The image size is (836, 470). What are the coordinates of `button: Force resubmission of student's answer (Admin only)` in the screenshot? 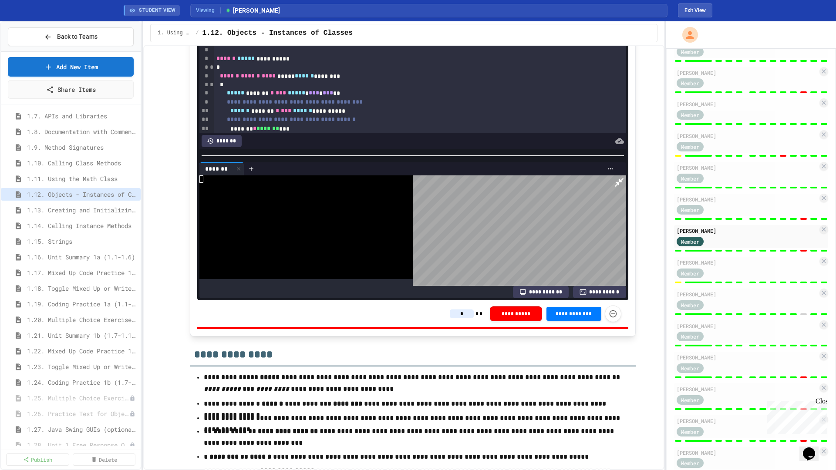 It's located at (613, 314).